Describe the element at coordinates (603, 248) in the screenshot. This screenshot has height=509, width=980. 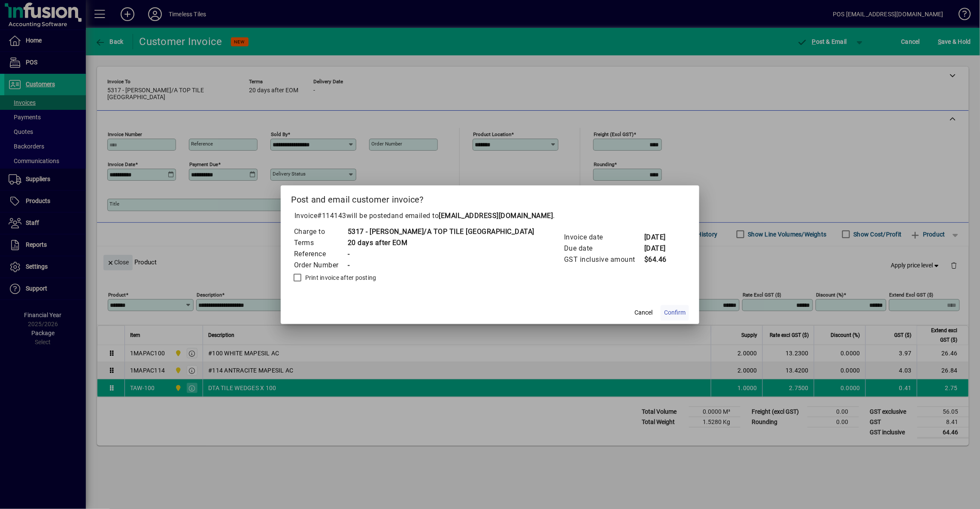
I see `td: Due date` at that location.